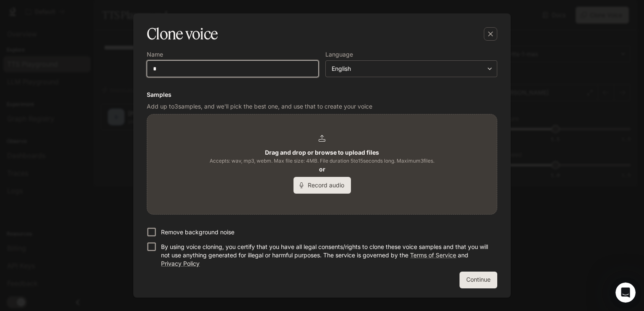 Image resolution: width=644 pixels, height=311 pixels. What do you see at coordinates (182, 34) in the screenshot?
I see `h5: Clone voice` at bounding box center [182, 34].